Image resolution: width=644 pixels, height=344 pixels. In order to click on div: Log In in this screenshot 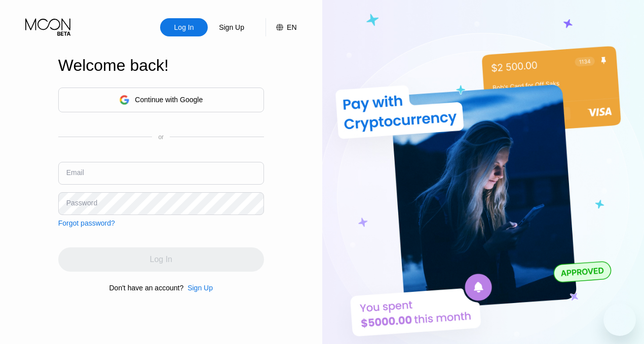, I will do `click(184, 27)`.